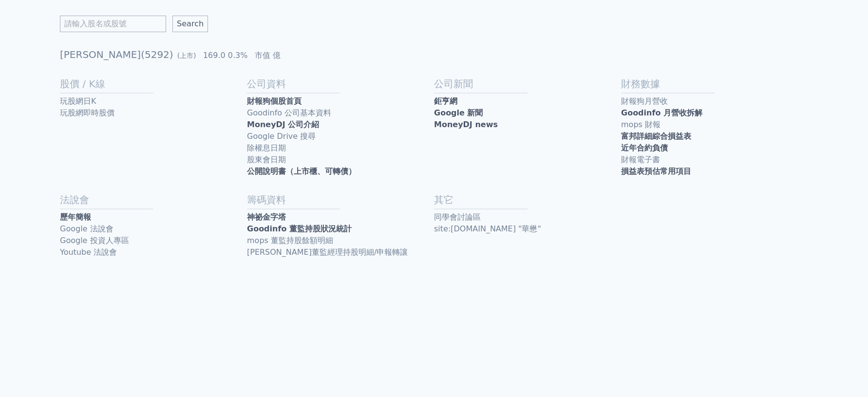 The height and width of the screenshot is (397, 868). Describe the element at coordinates (153, 101) in the screenshot. I see `a: 玩股網日K` at that location.